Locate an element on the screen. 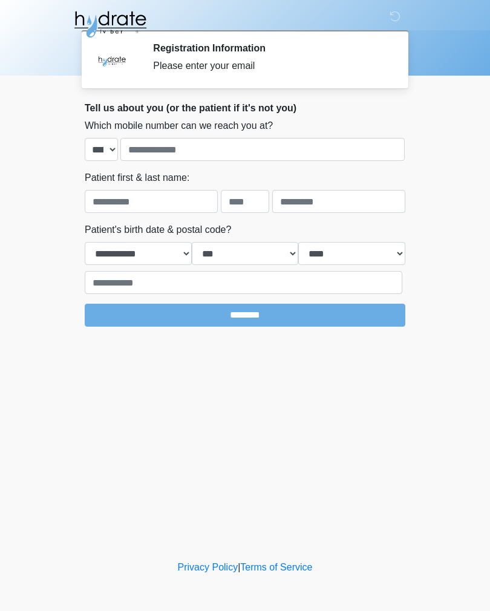 The width and height of the screenshot is (490, 611). a: Terms of Service is located at coordinates (276, 567).